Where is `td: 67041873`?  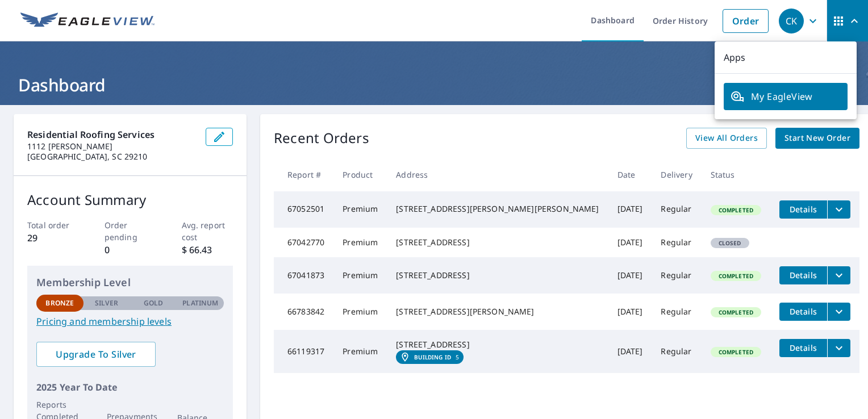
td: 67041873 is located at coordinates (303, 276).